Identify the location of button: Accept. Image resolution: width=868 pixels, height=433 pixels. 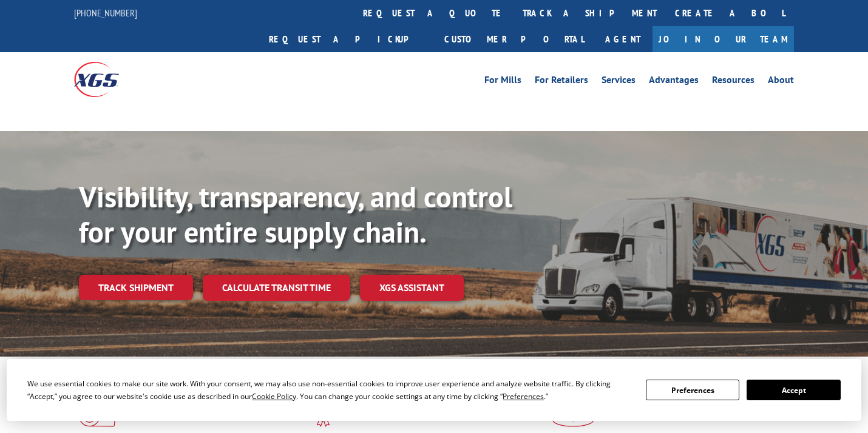
(793, 390).